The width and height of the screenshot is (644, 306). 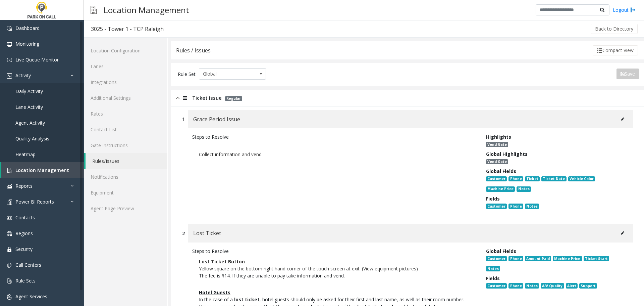 What do you see at coordinates (24, 233) in the screenshot?
I see `span: Regions` at bounding box center [24, 233].